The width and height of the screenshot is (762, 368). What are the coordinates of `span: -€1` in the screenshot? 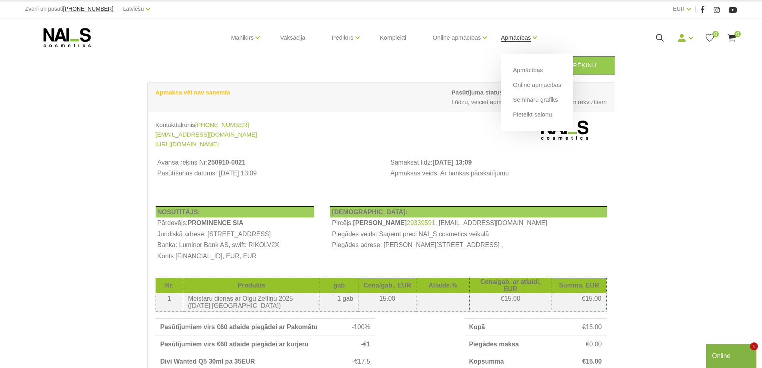 It's located at (365, 344).